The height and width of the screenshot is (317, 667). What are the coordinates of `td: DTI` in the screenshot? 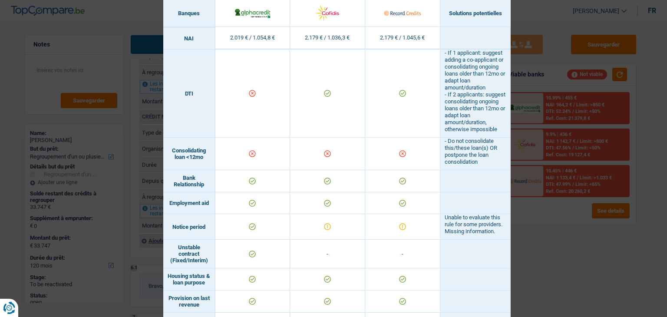 It's located at (189, 93).